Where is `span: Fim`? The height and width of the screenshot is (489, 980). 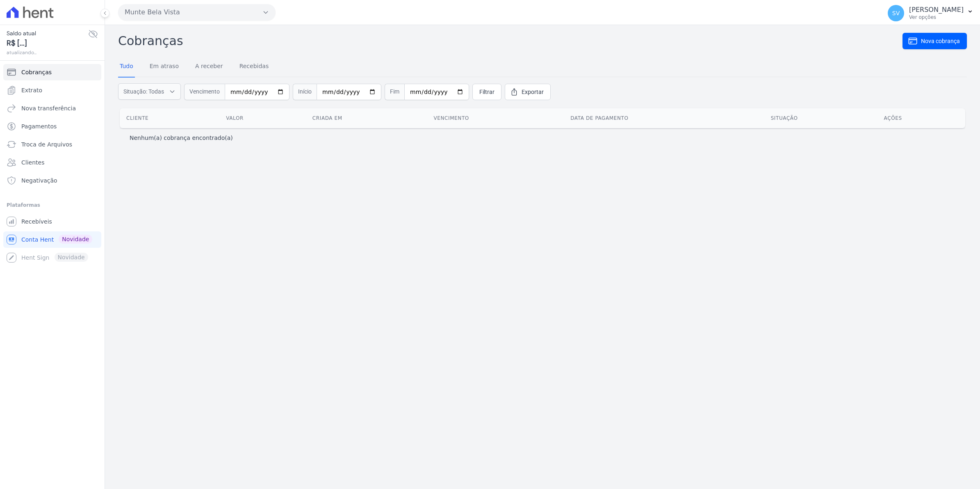 span: Fim is located at coordinates (394, 92).